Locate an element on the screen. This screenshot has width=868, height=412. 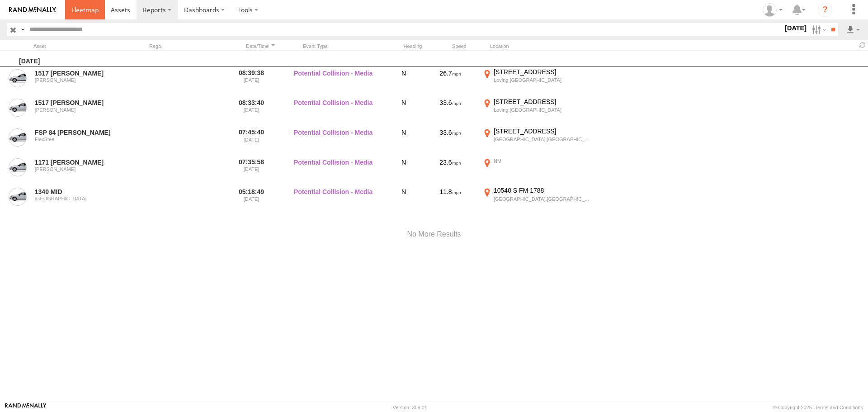
img: rand-logo.svg is located at coordinates (33, 10).